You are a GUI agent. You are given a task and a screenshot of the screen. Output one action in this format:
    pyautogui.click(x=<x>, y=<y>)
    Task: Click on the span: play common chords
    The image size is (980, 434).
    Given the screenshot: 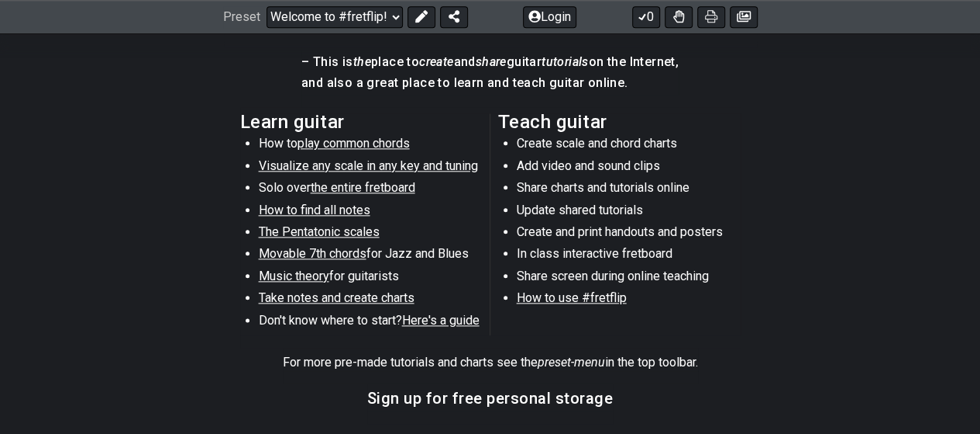 What is the action you would take?
    pyautogui.click(x=353, y=143)
    